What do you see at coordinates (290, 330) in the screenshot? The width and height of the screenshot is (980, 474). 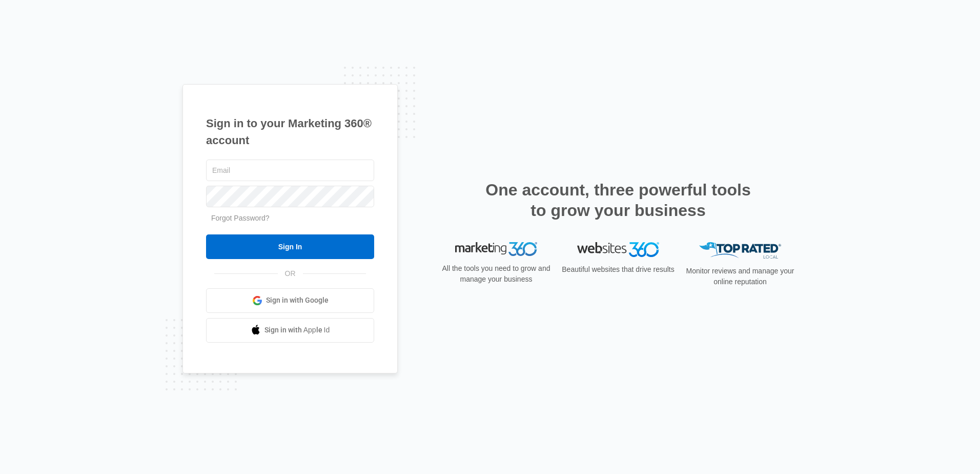 I see `a: Sign in with Apple Id` at bounding box center [290, 330].